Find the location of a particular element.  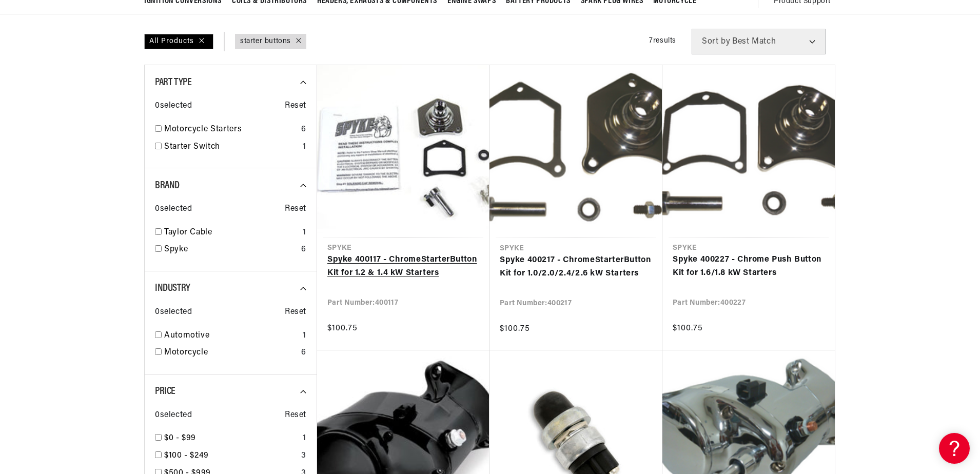

a: Motorcycle is located at coordinates (231, 353).